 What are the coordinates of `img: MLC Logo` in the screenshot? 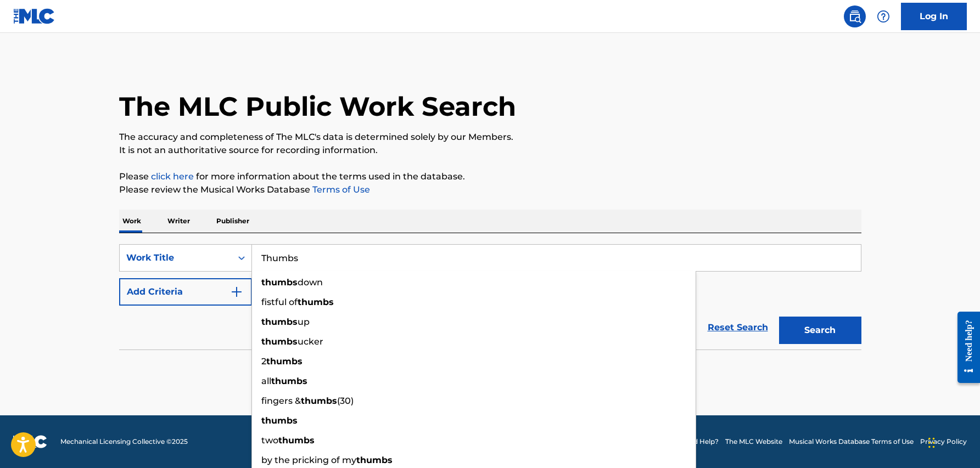 It's located at (34, 16).